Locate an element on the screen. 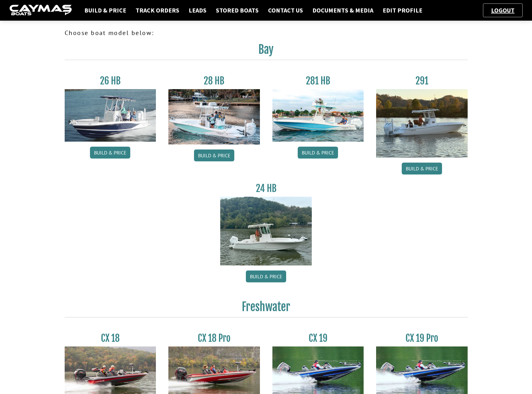  h3: 26 HB is located at coordinates (111, 81).